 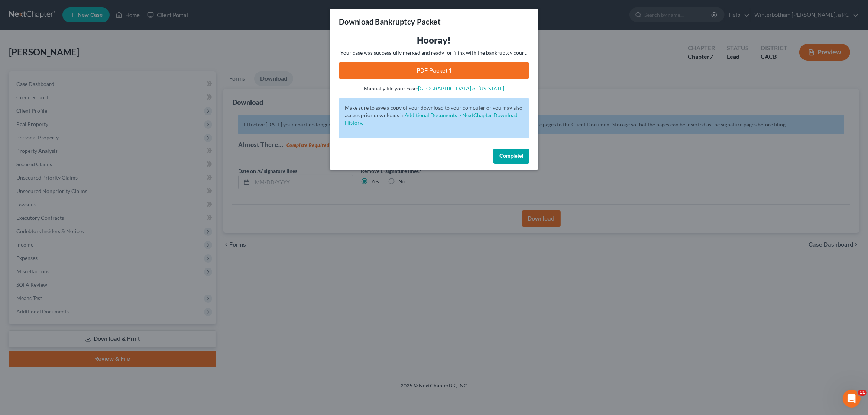 What do you see at coordinates (862, 393) in the screenshot?
I see `span: 11` at bounding box center [862, 393].